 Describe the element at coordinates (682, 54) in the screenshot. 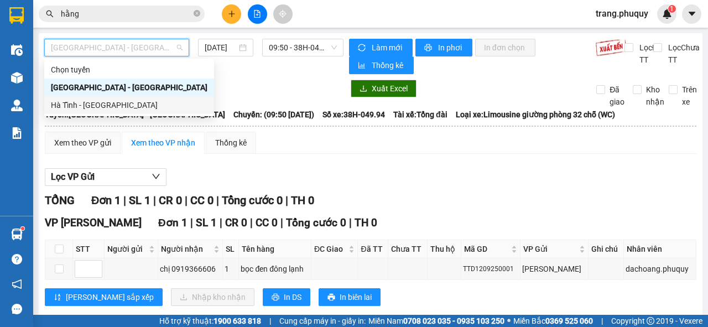

I see `span: Lọc Chưa TT` at that location.